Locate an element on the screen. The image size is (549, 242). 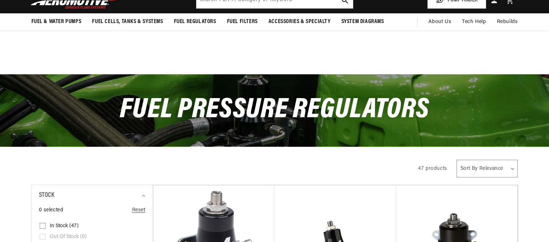
span: About Us is located at coordinates (439, 22).